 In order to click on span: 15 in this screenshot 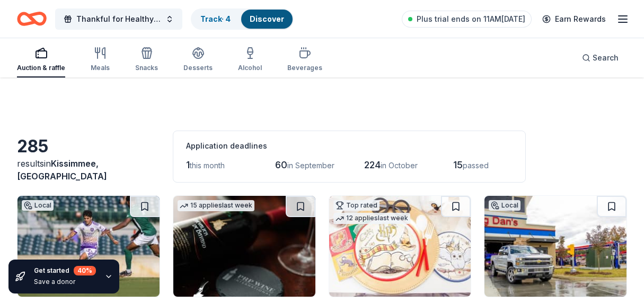, I will do `click(458, 164)`.